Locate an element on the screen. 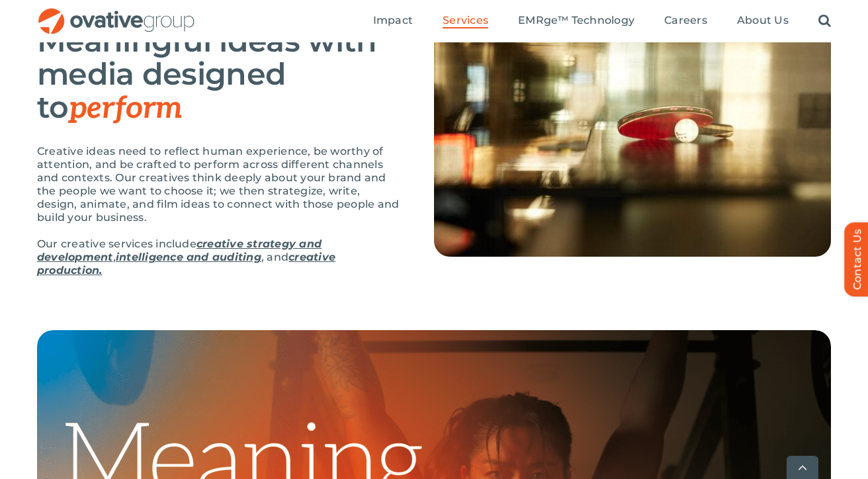  a: Services is located at coordinates (465, 22).